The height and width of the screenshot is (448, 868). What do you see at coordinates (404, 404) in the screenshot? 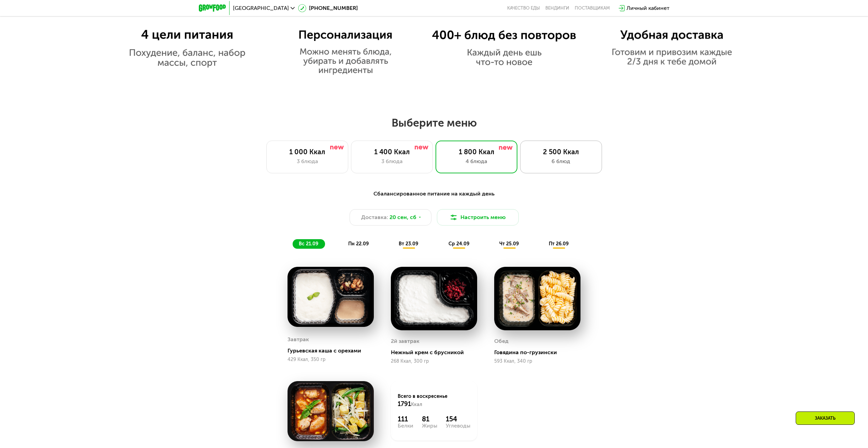
I see `span: 1791` at bounding box center [404, 404].